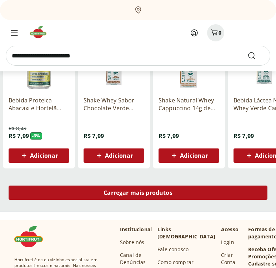 This screenshot has height=268, width=276. What do you see at coordinates (18, 129) in the screenshot?
I see `span: R$ 8,49` at bounding box center [18, 129].